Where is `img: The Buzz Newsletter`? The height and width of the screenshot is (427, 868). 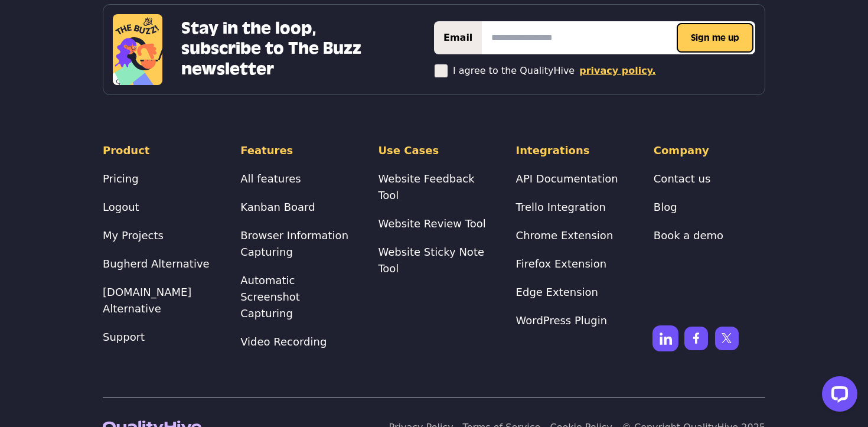 img: The Buzz Newsletter is located at coordinates (138, 49).